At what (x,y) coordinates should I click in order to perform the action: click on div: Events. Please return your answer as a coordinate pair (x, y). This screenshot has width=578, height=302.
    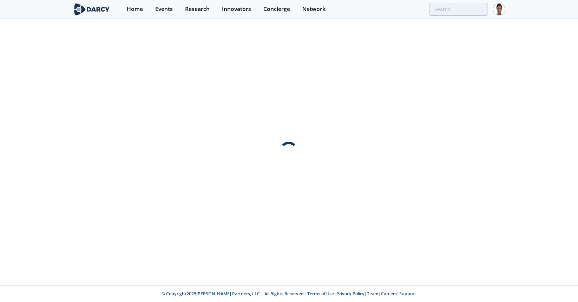
    Looking at the image, I should click on (164, 9).